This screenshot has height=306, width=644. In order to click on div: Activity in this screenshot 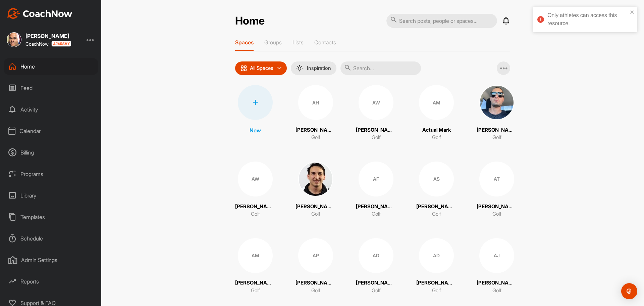, I will do `click(51, 109)`.